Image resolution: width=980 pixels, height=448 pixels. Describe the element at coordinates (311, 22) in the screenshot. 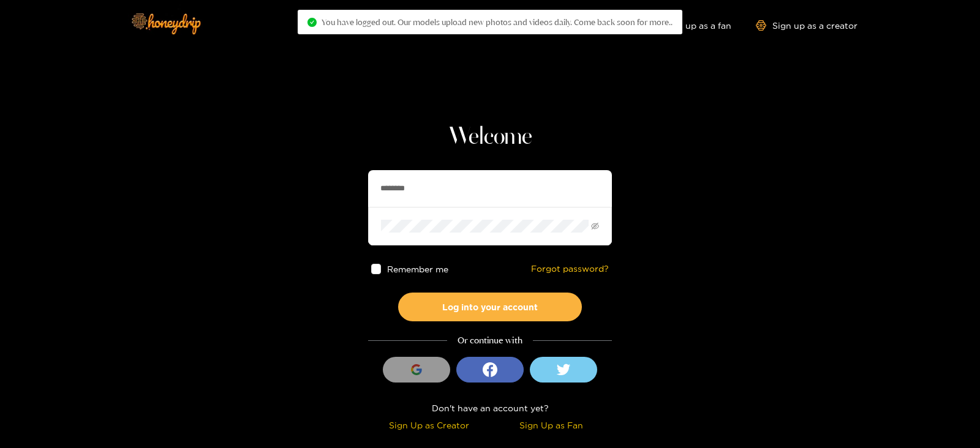

I see `span: check-circle` at that location.